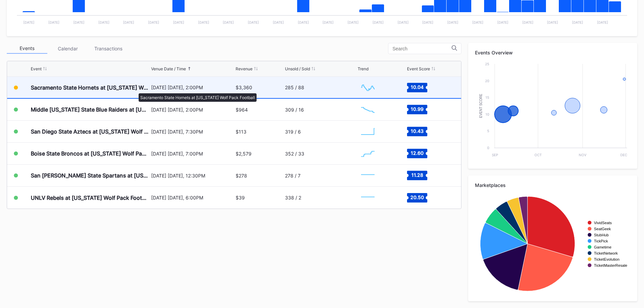 Image resolution: width=644 pixels, height=308 pixels. What do you see at coordinates (294, 110) in the screenshot?
I see `div: 309 / 16` at bounding box center [294, 110].